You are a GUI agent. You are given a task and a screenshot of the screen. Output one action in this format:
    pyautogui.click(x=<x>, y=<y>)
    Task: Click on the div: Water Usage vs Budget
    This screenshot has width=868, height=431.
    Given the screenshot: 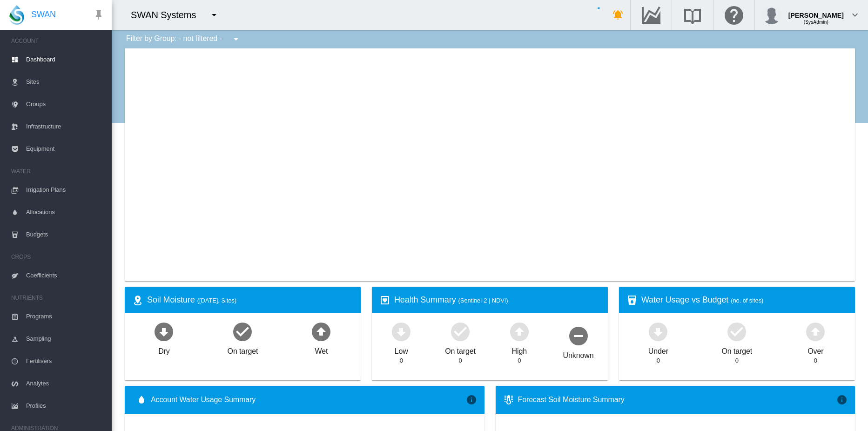 What is the action you would take?
    pyautogui.click(x=744, y=300)
    